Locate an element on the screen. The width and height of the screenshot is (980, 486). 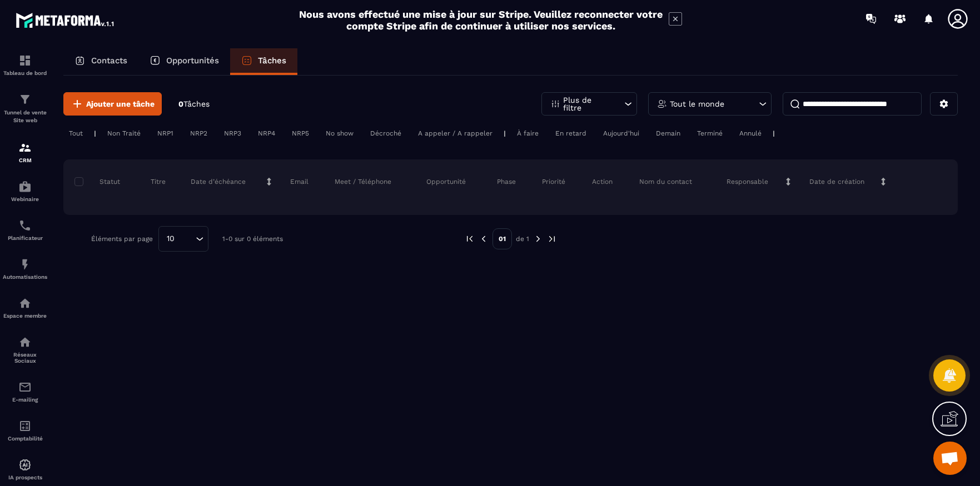
p: Réseaux Sociaux is located at coordinates (25, 358).